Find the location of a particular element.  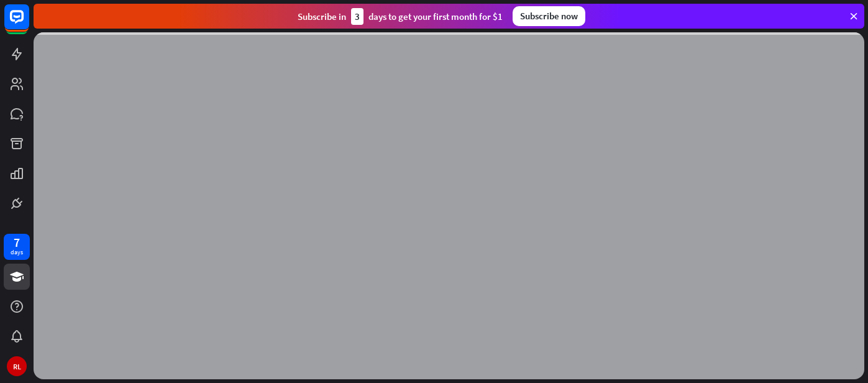

div: RL is located at coordinates (17, 366).